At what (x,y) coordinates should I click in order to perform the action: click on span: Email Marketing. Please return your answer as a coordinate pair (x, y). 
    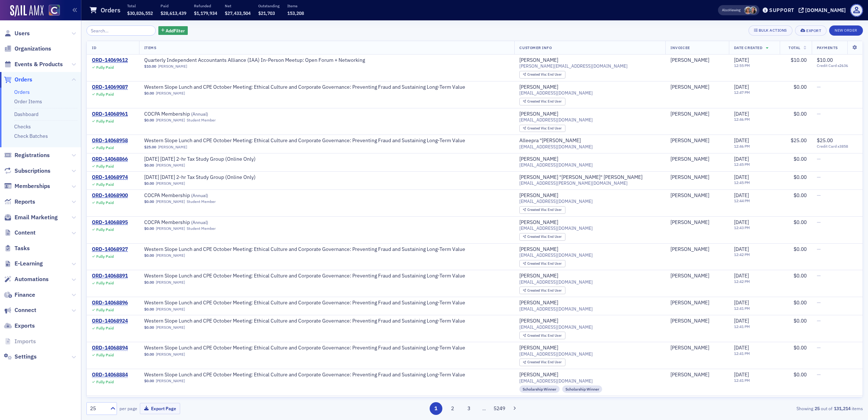
    Looking at the image, I should click on (36, 218).